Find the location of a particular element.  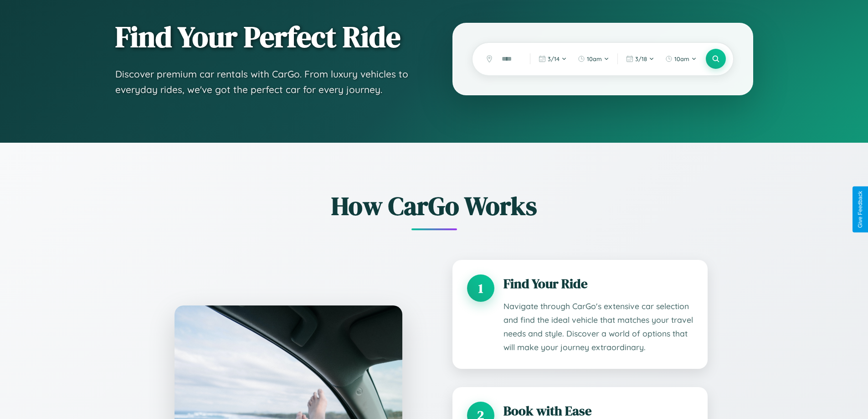

div: 1 is located at coordinates (481, 288).